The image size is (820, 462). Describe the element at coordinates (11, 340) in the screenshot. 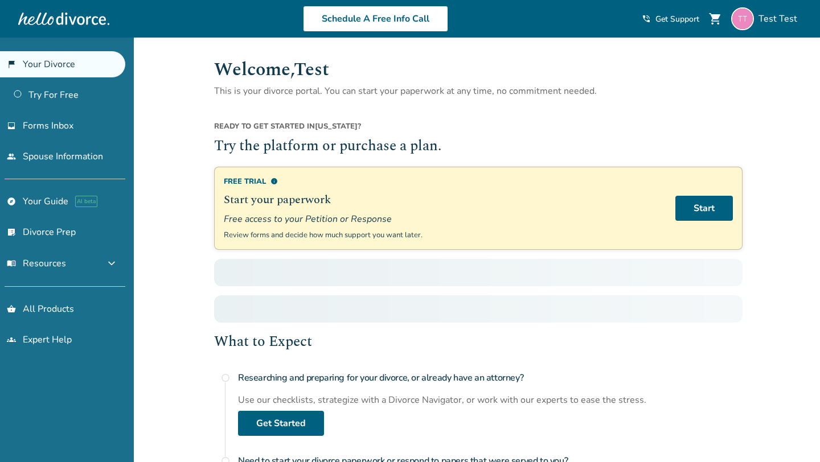

I see `span: groups` at that location.